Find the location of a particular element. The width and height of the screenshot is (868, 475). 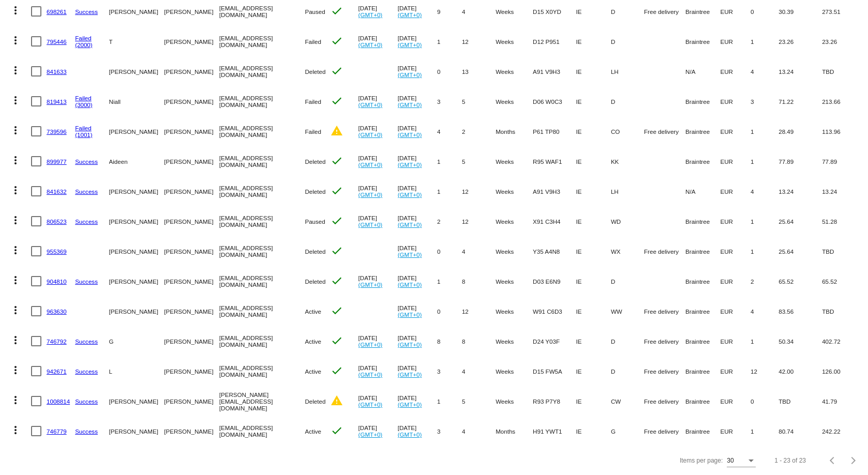

mat-cell: 2 is located at coordinates (449, 221).